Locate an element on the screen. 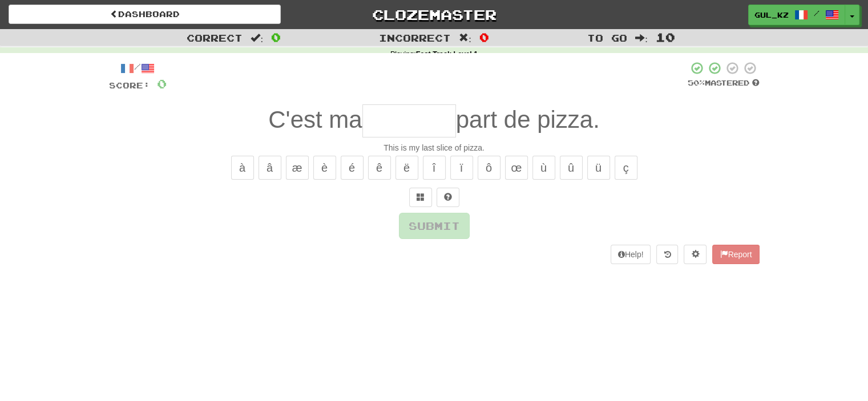 The image size is (868, 401). strong: Fast Track Level 1 is located at coordinates (447, 55).